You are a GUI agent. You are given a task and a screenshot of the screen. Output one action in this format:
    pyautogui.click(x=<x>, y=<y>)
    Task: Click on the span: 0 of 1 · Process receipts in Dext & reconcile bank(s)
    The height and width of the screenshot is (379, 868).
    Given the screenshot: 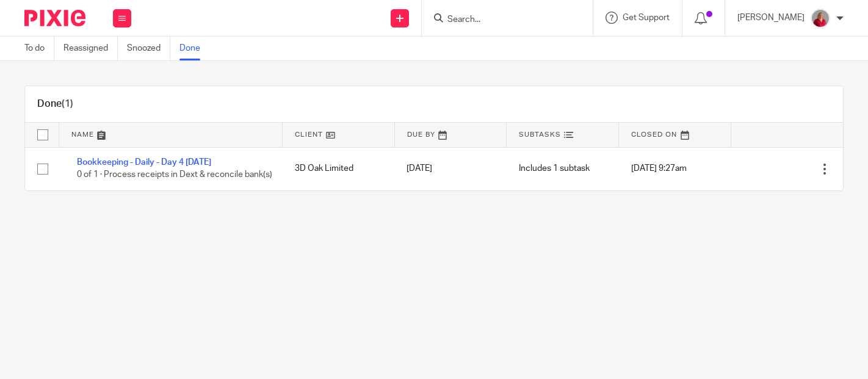 What is the action you would take?
    pyautogui.click(x=174, y=175)
    